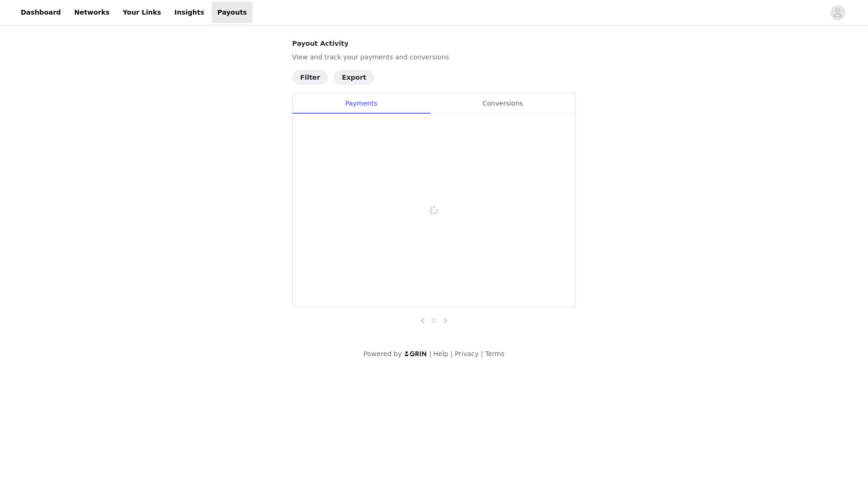  I want to click on h4: Payout Activity, so click(434, 43).